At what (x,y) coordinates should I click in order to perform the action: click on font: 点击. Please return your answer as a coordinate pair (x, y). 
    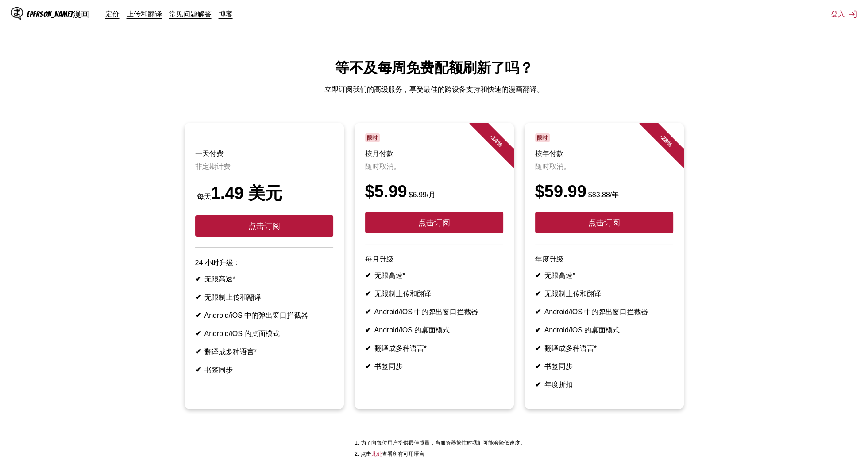
    Looking at the image, I should click on (366, 453).